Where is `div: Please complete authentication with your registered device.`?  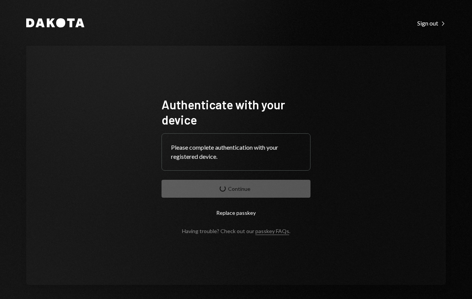 div: Please complete authentication with your registered device. is located at coordinates (236, 152).